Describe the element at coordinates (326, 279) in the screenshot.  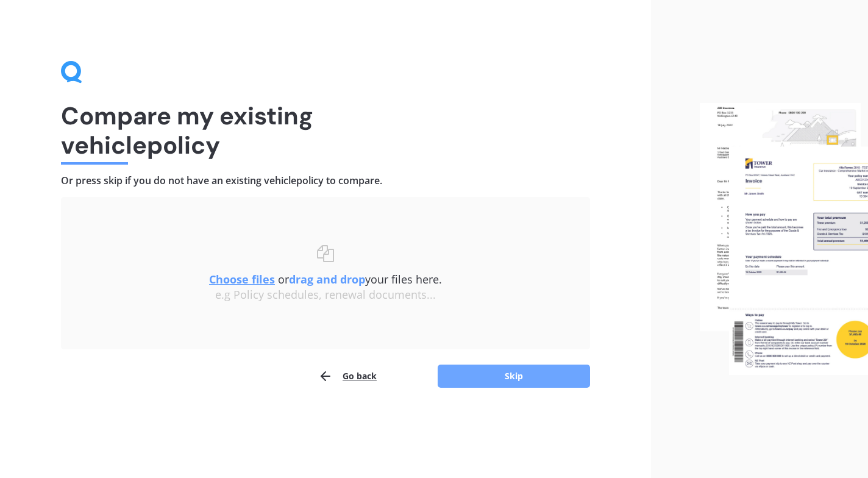
I see `span: or your files here.` at that location.